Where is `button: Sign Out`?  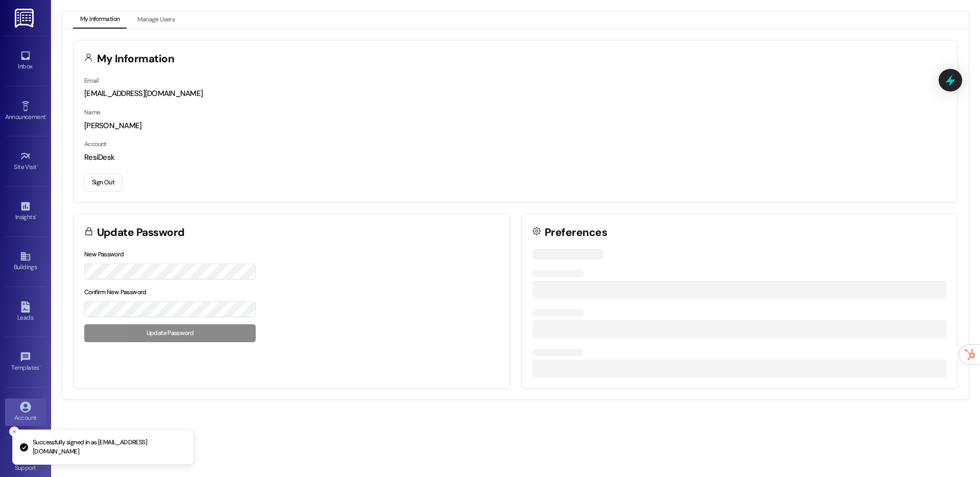 button: Sign Out is located at coordinates (103, 182).